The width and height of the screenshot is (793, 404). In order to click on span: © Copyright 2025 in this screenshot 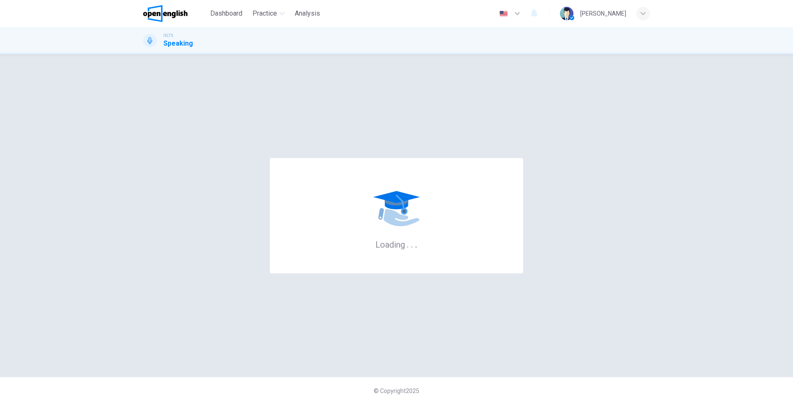, I will do `click(397, 391)`.